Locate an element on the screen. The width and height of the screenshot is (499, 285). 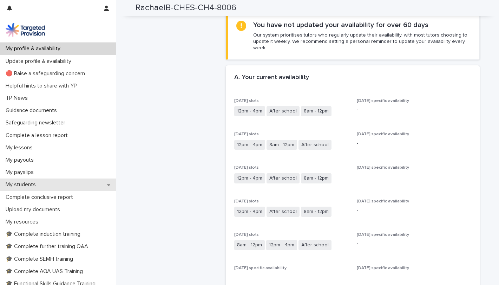
p: Safeguarding newsletter is located at coordinates (37, 123).